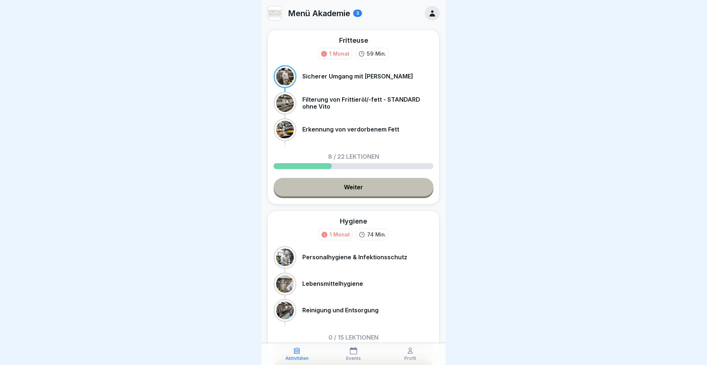  I want to click on p: Events, so click(354, 359).